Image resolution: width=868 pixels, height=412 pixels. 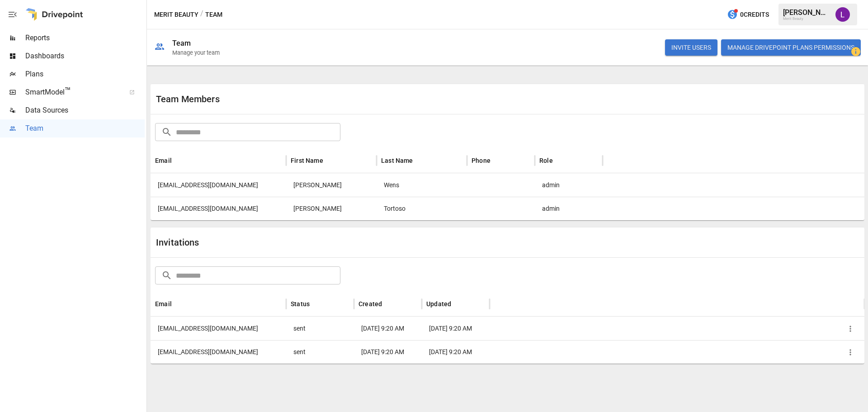 What do you see at coordinates (196, 53) in the screenshot?
I see `div: Manage your team` at bounding box center [196, 53].